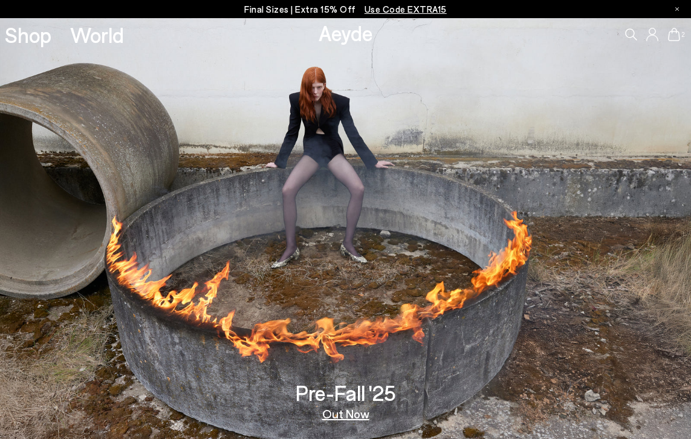  I want to click on span: Navigate to /collections/ss25-final-sizes, so click(406, 9).